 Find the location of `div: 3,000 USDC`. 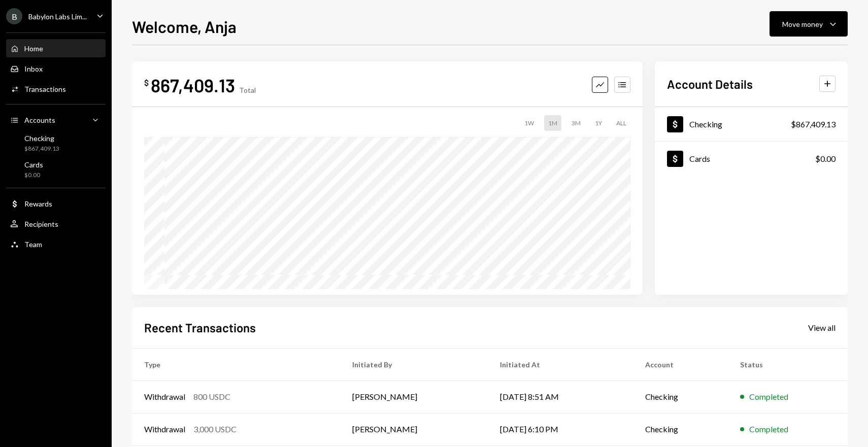

div: 3,000 USDC is located at coordinates (215, 429).